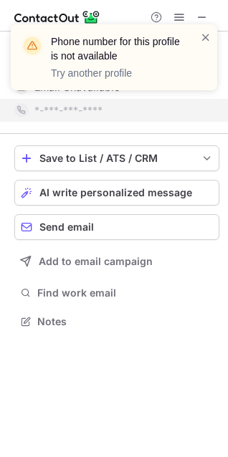 The height and width of the screenshot is (457, 228). I want to click on header: Phone number for this profile is not available, so click(117, 49).